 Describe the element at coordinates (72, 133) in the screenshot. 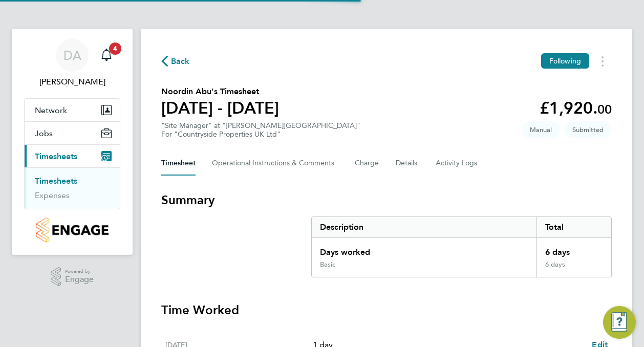

I see `button: Jobs` at that location.